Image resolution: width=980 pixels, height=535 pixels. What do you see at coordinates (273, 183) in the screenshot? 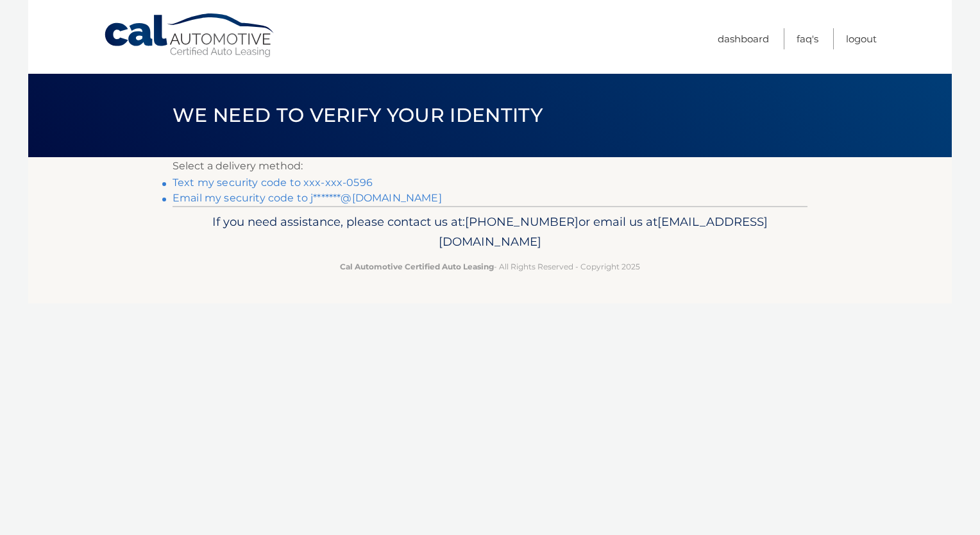
I see `a: Text my security code to xxx-xxx-0596` at bounding box center [273, 183].